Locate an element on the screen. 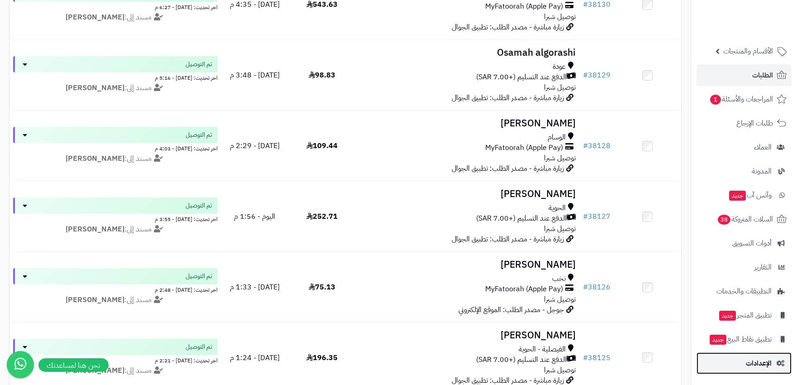  h3: Osamah algorashi is located at coordinates (467, 53).